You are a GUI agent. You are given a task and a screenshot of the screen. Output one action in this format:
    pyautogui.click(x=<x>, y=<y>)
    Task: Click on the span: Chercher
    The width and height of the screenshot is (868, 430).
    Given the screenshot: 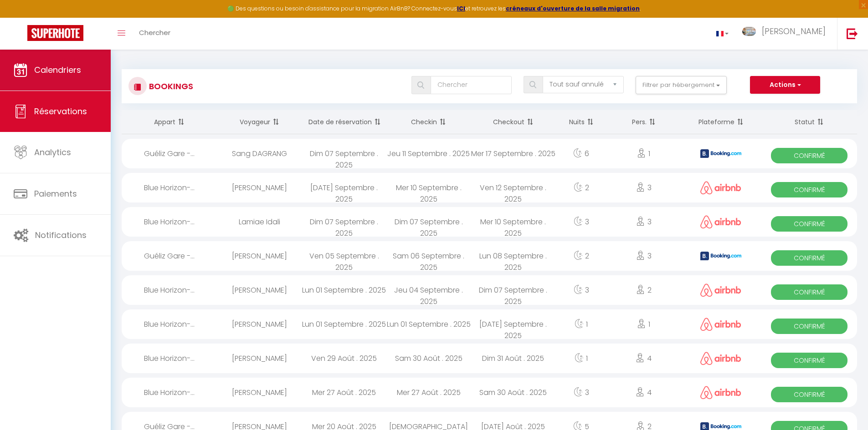 What is the action you would take?
    pyautogui.click(x=154, y=33)
    